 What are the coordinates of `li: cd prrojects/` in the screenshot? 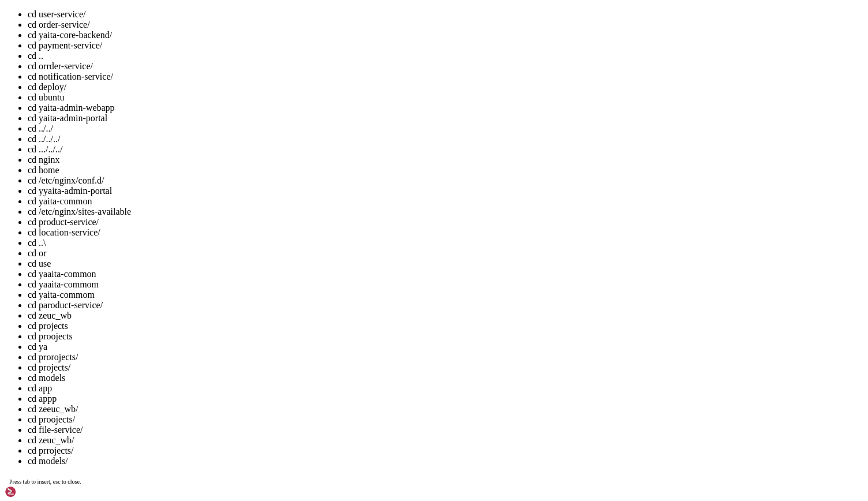 It's located at (445, 451).